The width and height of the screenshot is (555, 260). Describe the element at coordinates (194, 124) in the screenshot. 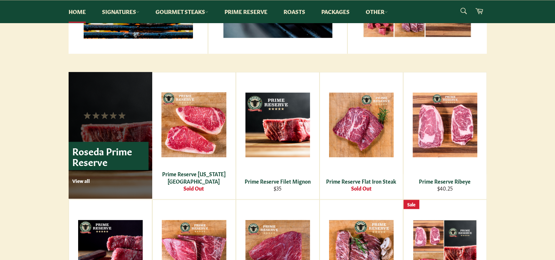

I see `img: Prime Reserve New York Strip` at that location.